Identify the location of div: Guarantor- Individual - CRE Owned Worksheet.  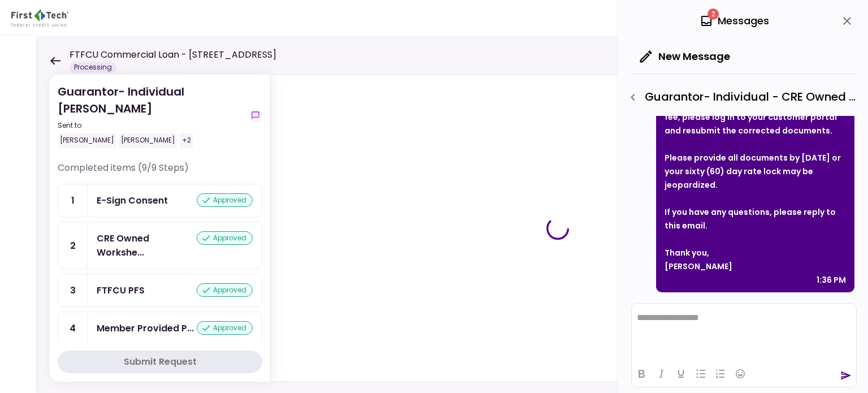
(740, 97).